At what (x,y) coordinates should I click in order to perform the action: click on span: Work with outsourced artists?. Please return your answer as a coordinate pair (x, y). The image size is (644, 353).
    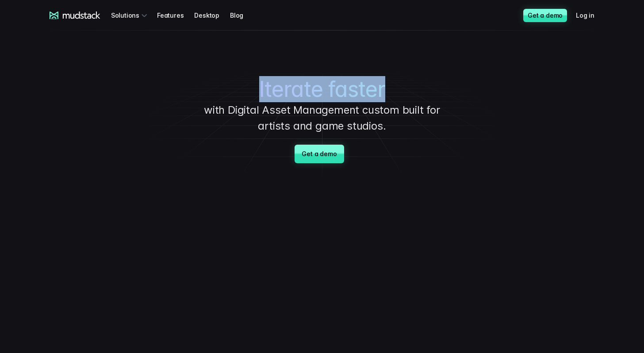
    Looking at the image, I should click on (57, 164).